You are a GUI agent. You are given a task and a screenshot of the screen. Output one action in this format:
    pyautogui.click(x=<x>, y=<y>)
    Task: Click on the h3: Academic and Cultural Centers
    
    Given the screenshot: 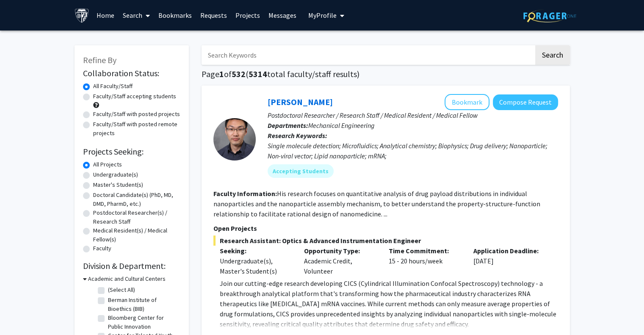 What is the action you would take?
    pyautogui.click(x=127, y=279)
    